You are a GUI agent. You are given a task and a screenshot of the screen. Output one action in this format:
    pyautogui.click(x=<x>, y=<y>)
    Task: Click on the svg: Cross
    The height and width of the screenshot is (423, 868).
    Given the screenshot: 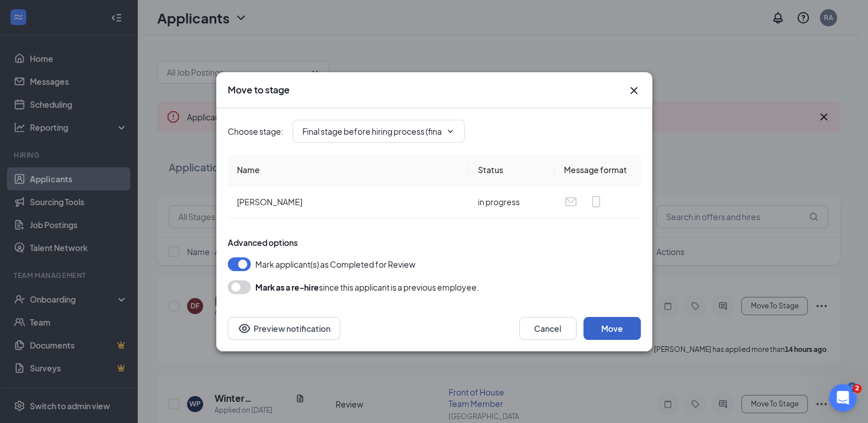 What is the action you would take?
    pyautogui.click(x=634, y=90)
    